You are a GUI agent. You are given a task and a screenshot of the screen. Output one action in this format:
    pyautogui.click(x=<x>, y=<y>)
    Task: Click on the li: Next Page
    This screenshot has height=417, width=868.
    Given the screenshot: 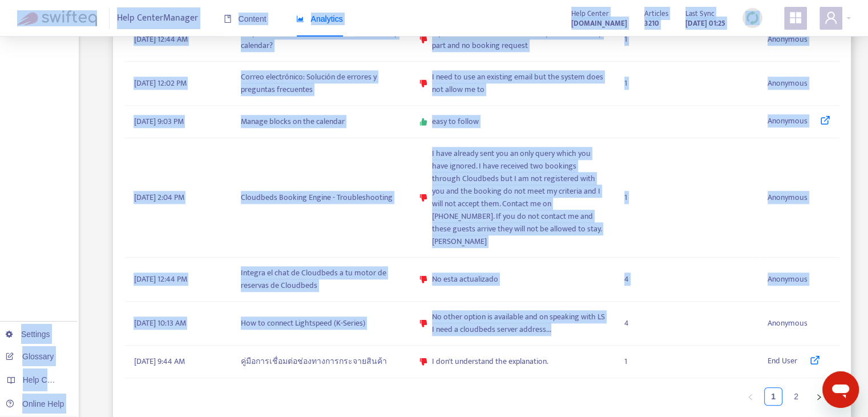 What is the action you would take?
    pyautogui.click(x=819, y=397)
    